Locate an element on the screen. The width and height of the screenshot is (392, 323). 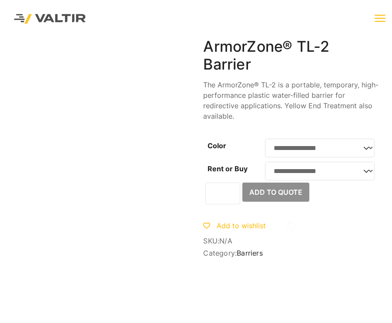
span: N/A is located at coordinates (226, 241).